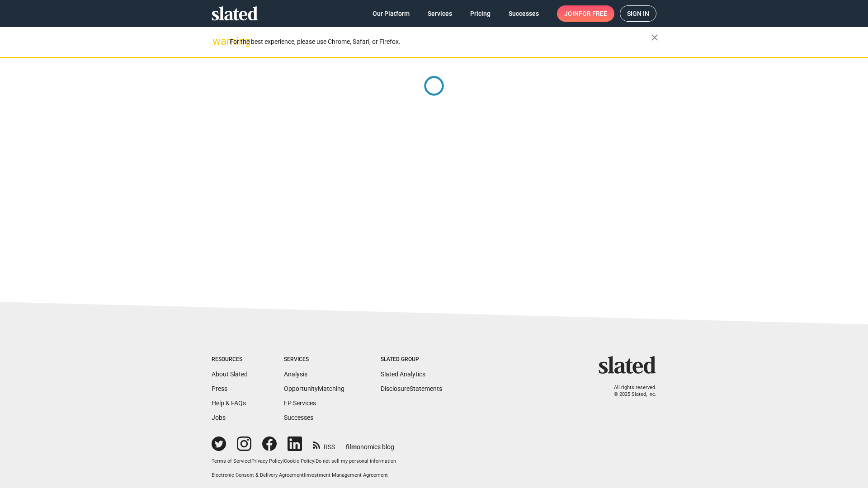  I want to click on mat-icon: close, so click(655, 37).